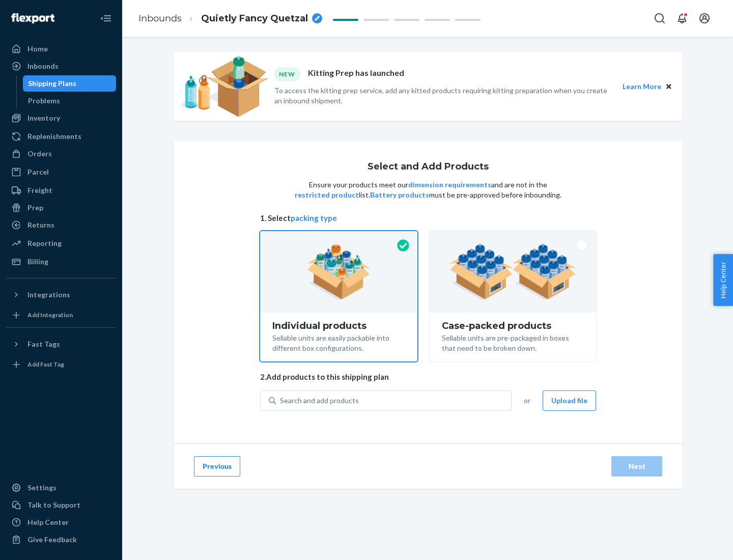  I want to click on a: Reporting, so click(61, 243).